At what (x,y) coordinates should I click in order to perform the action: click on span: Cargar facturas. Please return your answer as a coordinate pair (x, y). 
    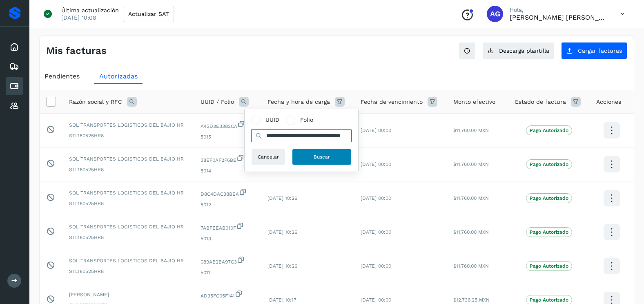
    Looking at the image, I should click on (600, 51).